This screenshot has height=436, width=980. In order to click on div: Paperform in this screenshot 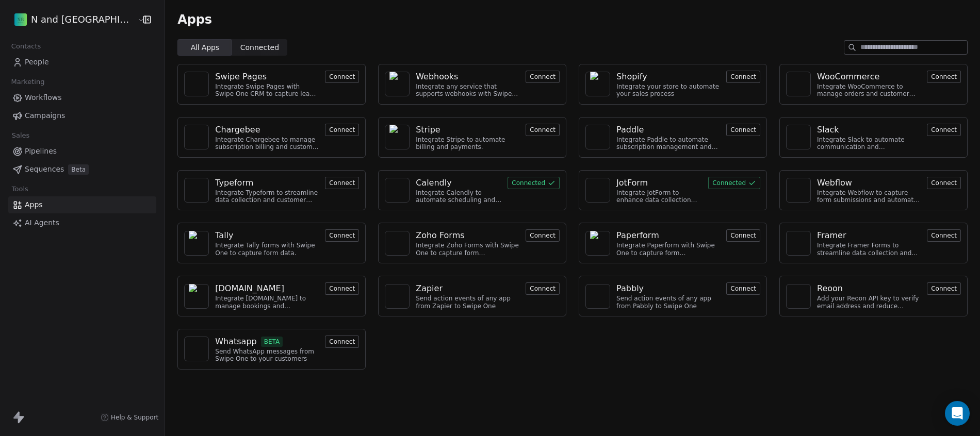, I will do `click(638, 235)`.